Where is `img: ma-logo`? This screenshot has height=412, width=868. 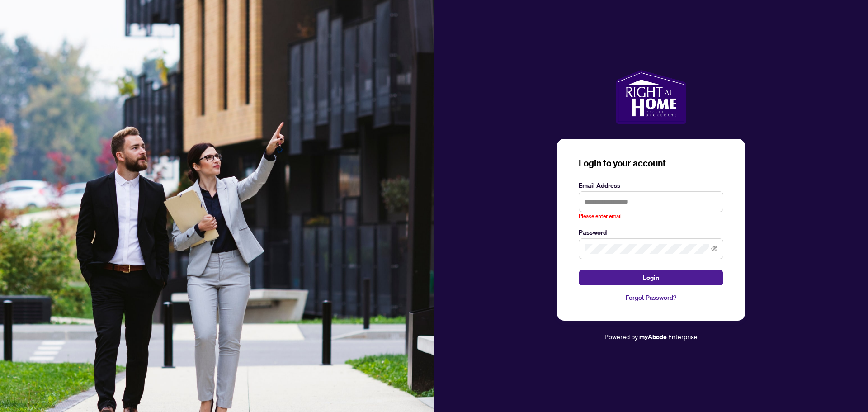 img: ma-logo is located at coordinates (651, 97).